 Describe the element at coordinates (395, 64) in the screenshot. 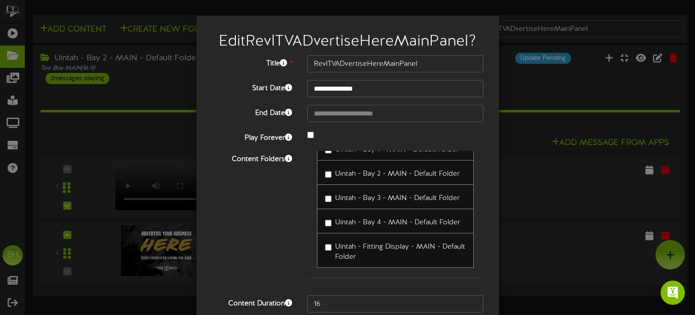

I see `input: Title` at that location.